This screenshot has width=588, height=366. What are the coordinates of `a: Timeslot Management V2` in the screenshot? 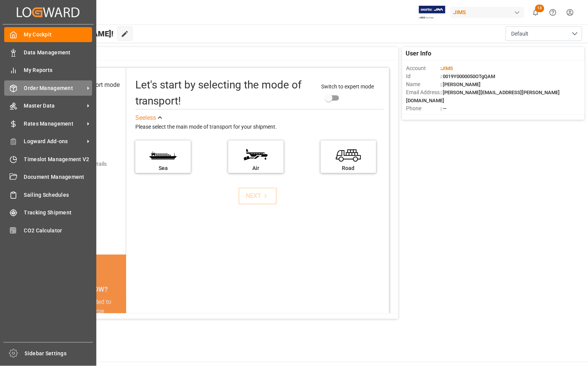 It's located at (48, 159).